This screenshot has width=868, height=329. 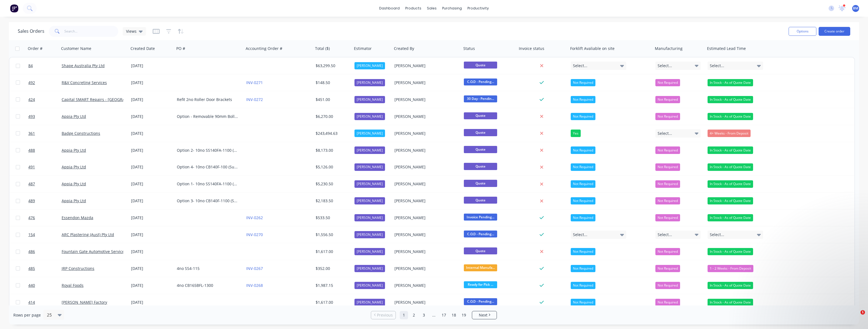 What do you see at coordinates (727, 49) in the screenshot?
I see `div: Estimated Lead Time` at bounding box center [727, 49].